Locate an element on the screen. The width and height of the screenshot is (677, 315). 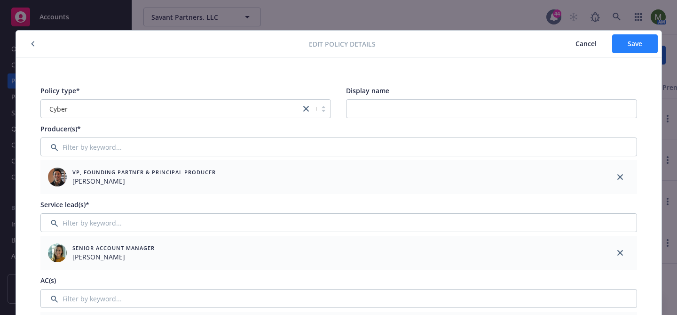
span: AC(s) is located at coordinates (48, 280).